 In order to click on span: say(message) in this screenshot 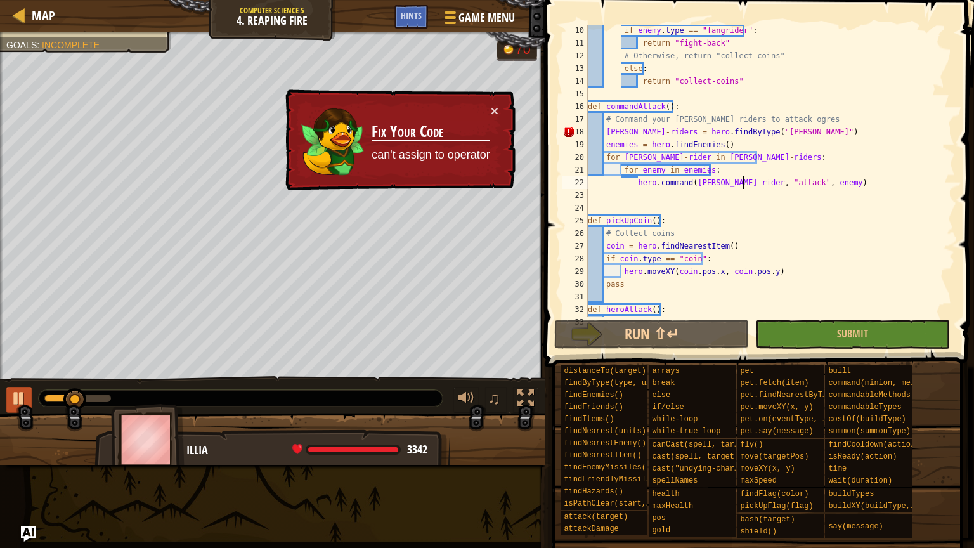, I will do `click(856, 526)`.